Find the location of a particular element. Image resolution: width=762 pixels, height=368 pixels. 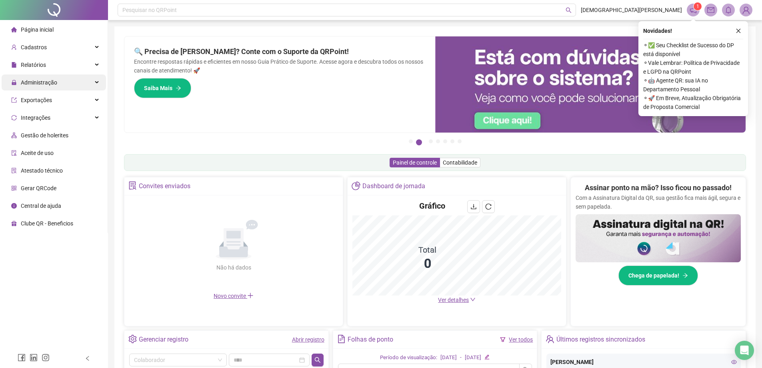

span: Saiba Mais is located at coordinates (158, 88).